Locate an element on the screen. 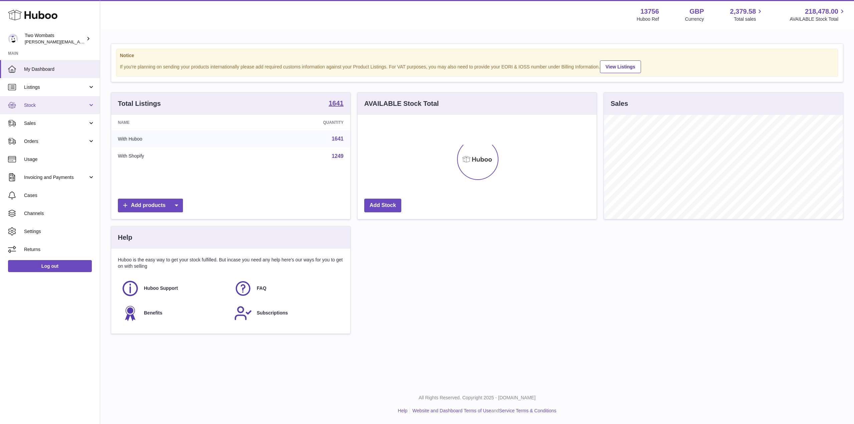 The width and height of the screenshot is (854, 424). span: Benefits is located at coordinates (153, 313).